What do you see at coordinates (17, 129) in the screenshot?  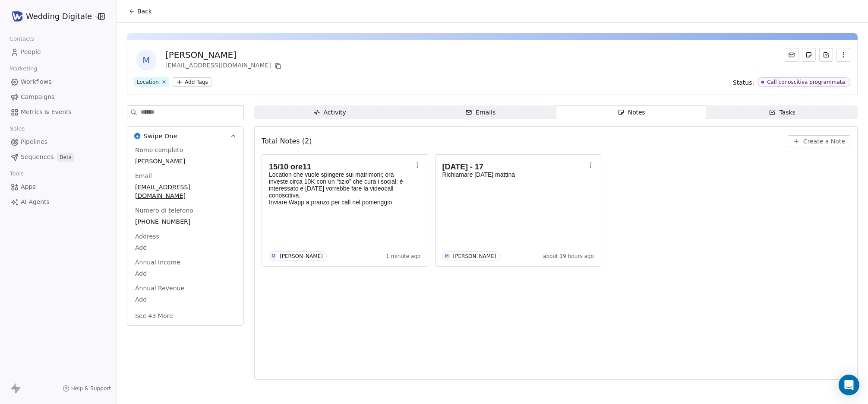 I see `span: Sales` at bounding box center [17, 129].